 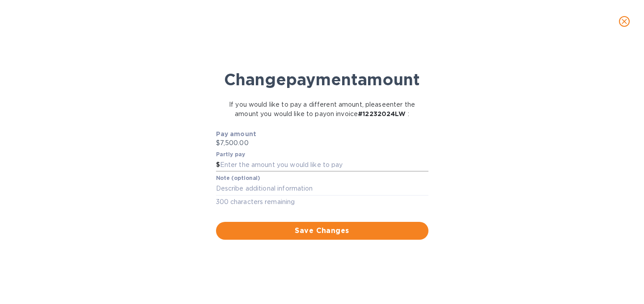 I want to click on label: Partly pay, so click(x=231, y=154).